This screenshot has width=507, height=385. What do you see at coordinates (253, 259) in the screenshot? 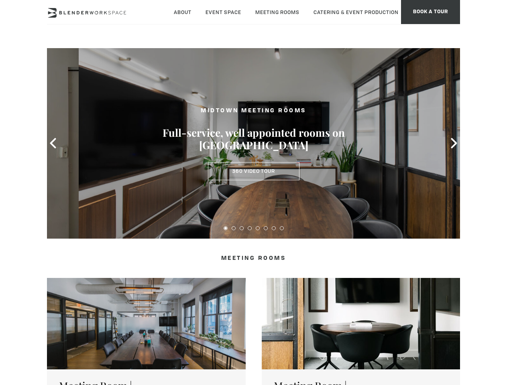
I see `h4: Meeting Rooms` at bounding box center [253, 259].